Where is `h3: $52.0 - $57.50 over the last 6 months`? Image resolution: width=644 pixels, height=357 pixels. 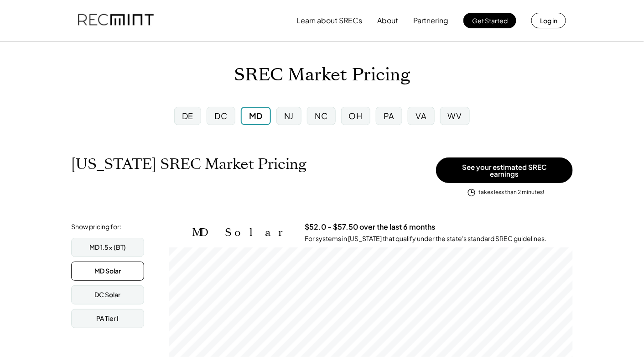
h3: $52.0 - $57.50 over the last 6 months is located at coordinates (370, 227).